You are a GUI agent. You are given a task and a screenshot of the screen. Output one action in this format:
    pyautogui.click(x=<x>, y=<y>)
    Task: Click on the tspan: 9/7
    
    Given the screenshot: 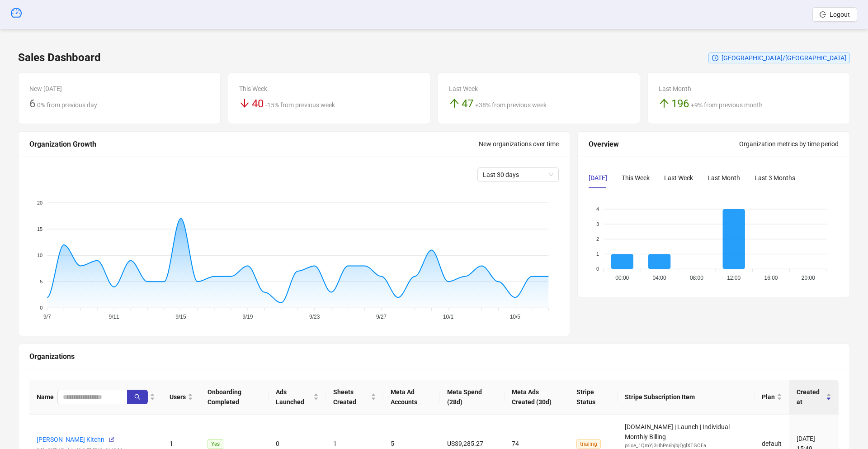 What is the action you would take?
    pyautogui.click(x=47, y=317)
    